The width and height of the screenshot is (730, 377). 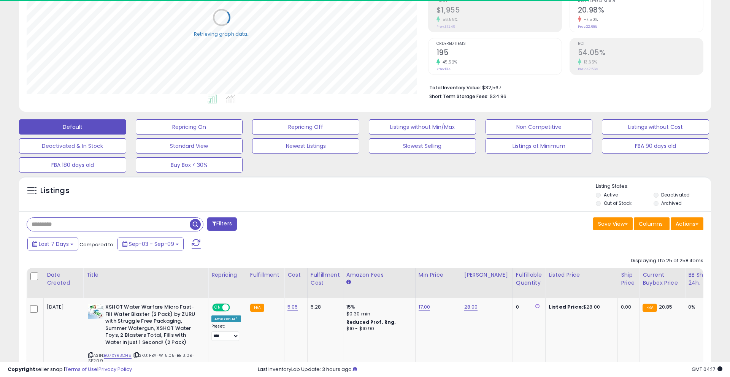 What do you see at coordinates (325, 279) in the screenshot?
I see `div: Fulfillment Cost` at bounding box center [325, 279].